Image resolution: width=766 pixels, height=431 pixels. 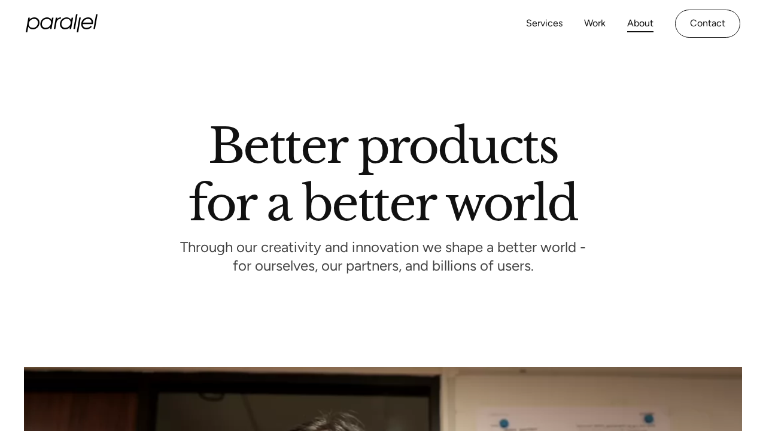 What do you see at coordinates (382, 175) in the screenshot?
I see `h1: Better products for a better world` at bounding box center [382, 175].